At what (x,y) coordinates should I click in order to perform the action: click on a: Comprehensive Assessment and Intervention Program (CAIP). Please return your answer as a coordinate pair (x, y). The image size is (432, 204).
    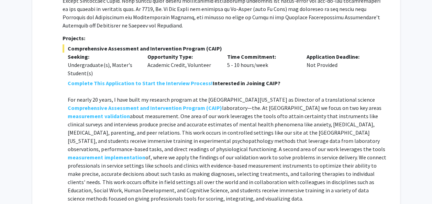
    Looking at the image, I should click on (145, 108).